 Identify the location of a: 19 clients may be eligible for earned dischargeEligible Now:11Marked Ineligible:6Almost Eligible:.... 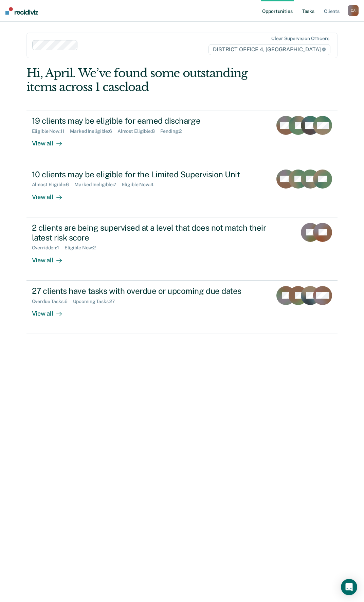
(182, 137).